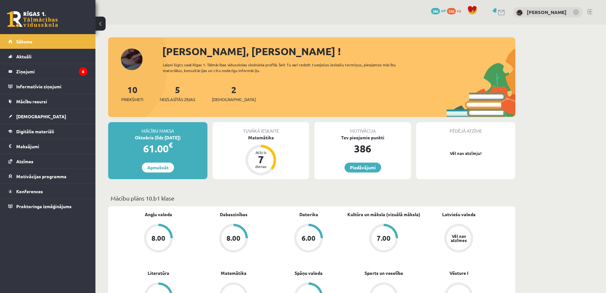 This screenshot has width=606, height=293. Describe the element at coordinates (132, 93) in the screenshot. I see `a: 10Priekšmeti` at that location.